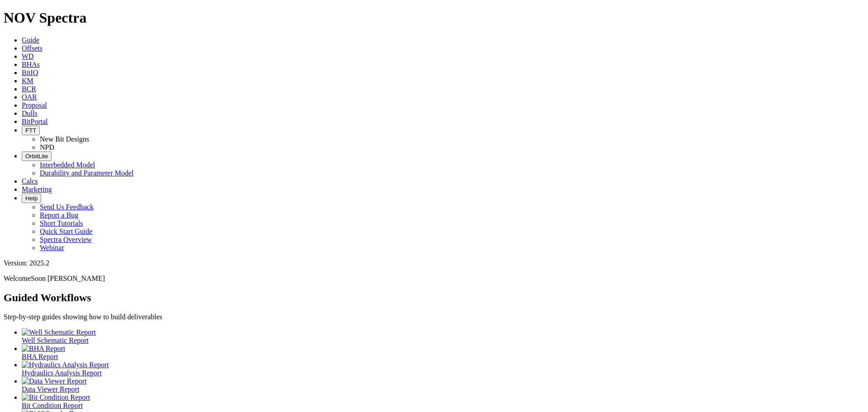  What do you see at coordinates (30, 73) in the screenshot?
I see `span: BitIQ` at bounding box center [30, 73].